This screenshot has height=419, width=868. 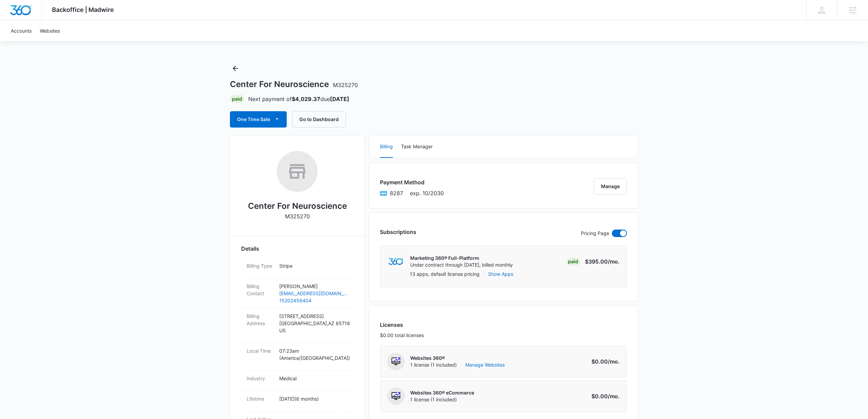 What do you see at coordinates (412, 182) in the screenshot?
I see `h3: Payment Method` at bounding box center [412, 182].